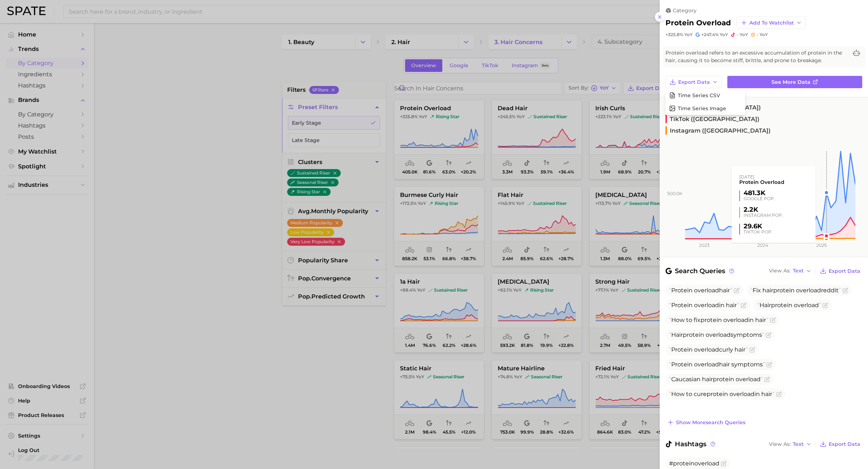 This screenshot has width=868, height=469. I want to click on span: in hair, so click(704, 305).